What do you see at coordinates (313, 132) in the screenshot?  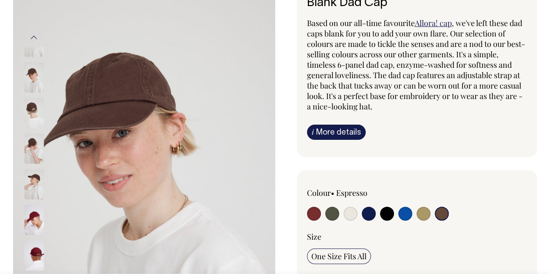 I see `span: i` at bounding box center [313, 132].